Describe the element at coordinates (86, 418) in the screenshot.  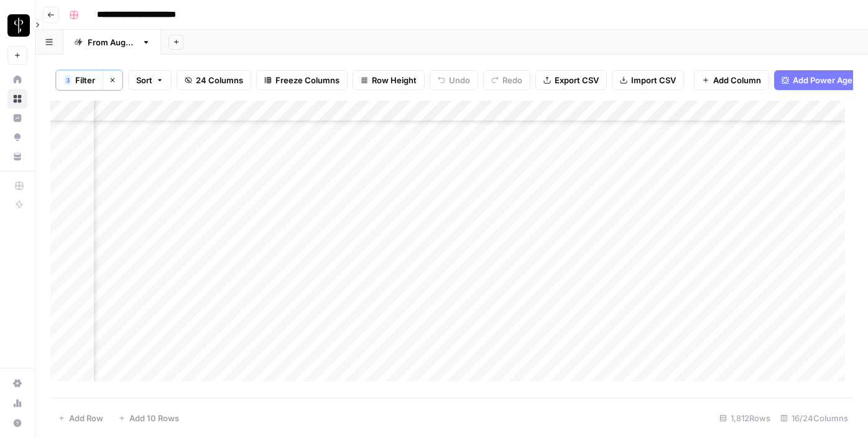
I see `span: Add Row` at that location.